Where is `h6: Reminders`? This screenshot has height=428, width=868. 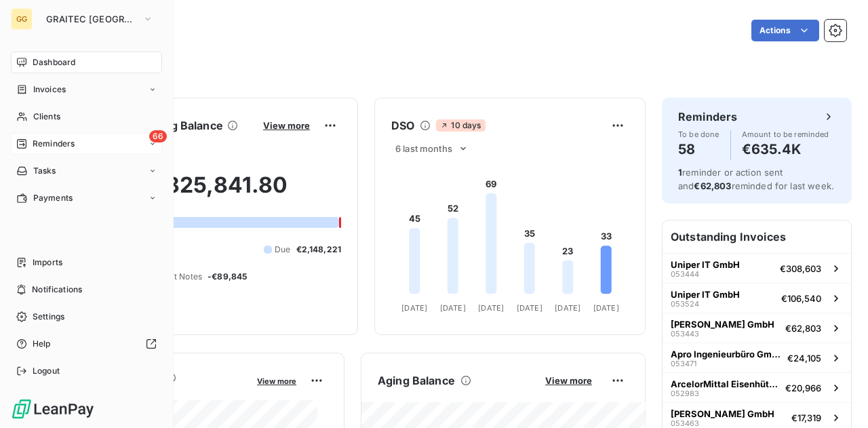 h6: Reminders is located at coordinates (707, 117).